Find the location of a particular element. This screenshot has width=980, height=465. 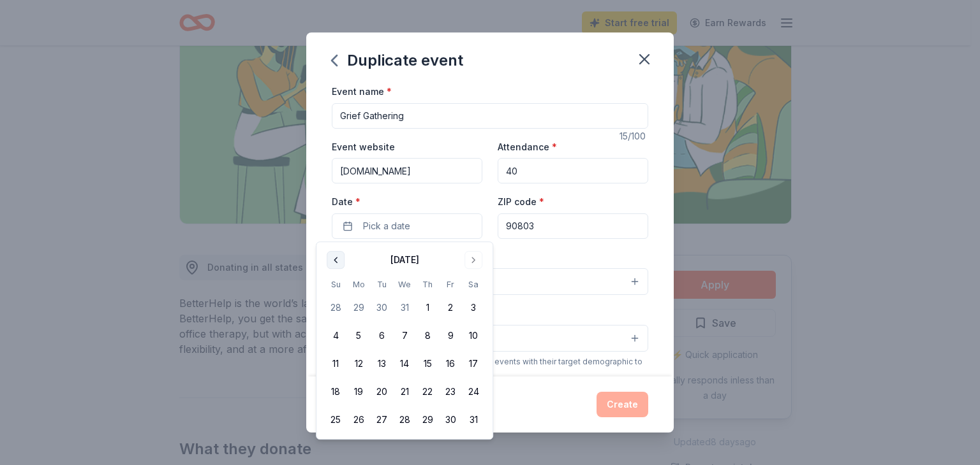

input: Spring Fundraiser is located at coordinates (490, 116).